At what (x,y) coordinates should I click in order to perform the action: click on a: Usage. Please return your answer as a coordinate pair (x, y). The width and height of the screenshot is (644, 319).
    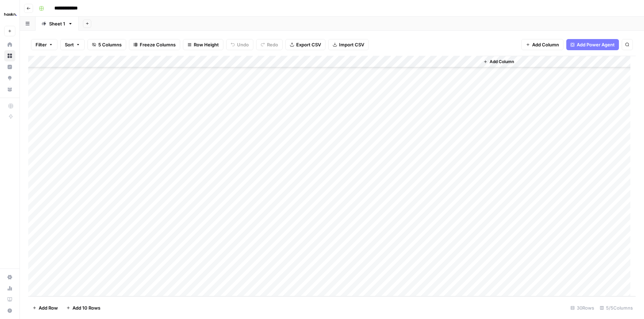
    Looking at the image, I should click on (10, 289).